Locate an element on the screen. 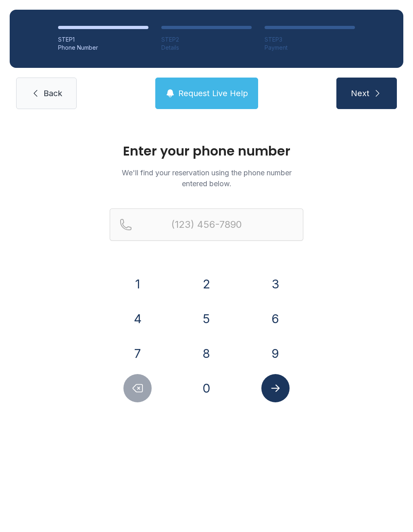  div: Payment is located at coordinates (310, 48).